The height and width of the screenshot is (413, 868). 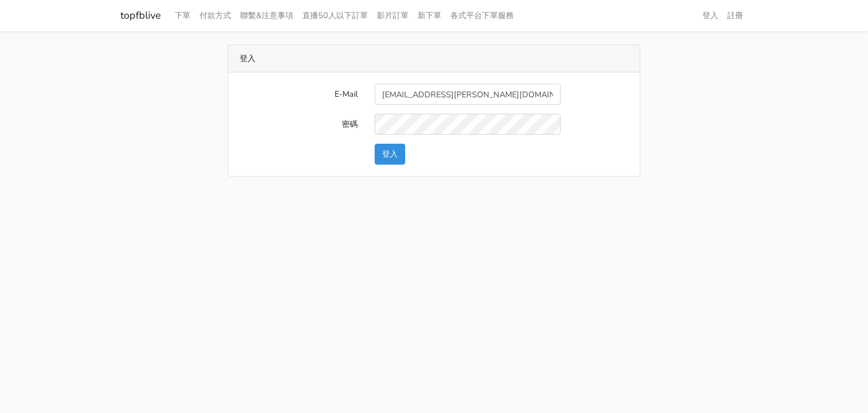 I want to click on a: 影片訂單, so click(x=393, y=15).